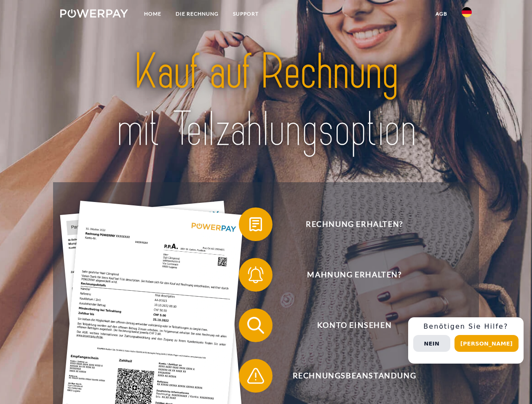  What do you see at coordinates (255, 275) in the screenshot?
I see `img: qb_bell.svg` at bounding box center [255, 275].